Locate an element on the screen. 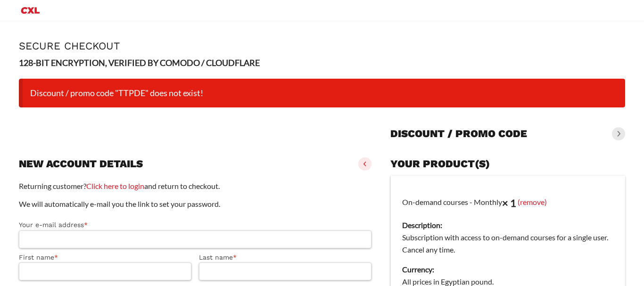 Image resolution: width=644 pixels, height=286 pixels. dt: Currency: is located at coordinates (507, 269).